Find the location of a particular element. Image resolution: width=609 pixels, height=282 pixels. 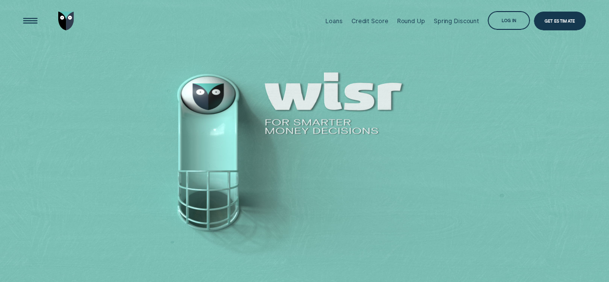

div: Loans is located at coordinates (334, 21).